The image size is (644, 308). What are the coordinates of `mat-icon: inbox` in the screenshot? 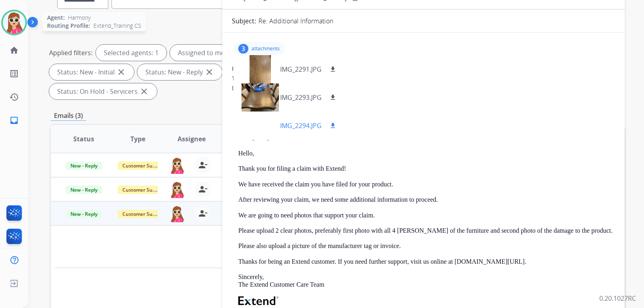 It's located at (14, 120).